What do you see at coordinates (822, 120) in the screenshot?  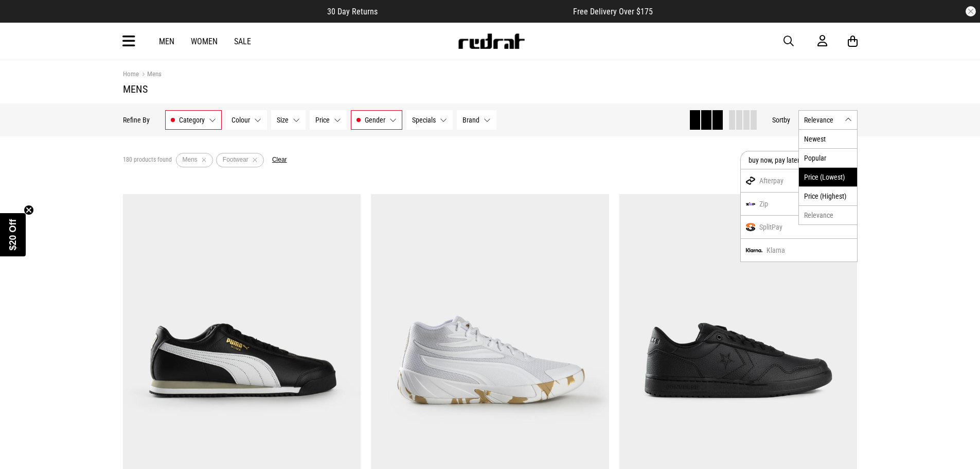 I see `span: Relevance` at bounding box center [822, 120].